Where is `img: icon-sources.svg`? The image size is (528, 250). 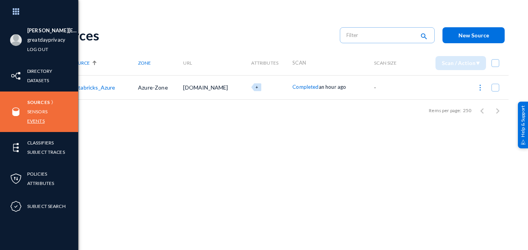 img: icon-sources.svg is located at coordinates (16, 112).